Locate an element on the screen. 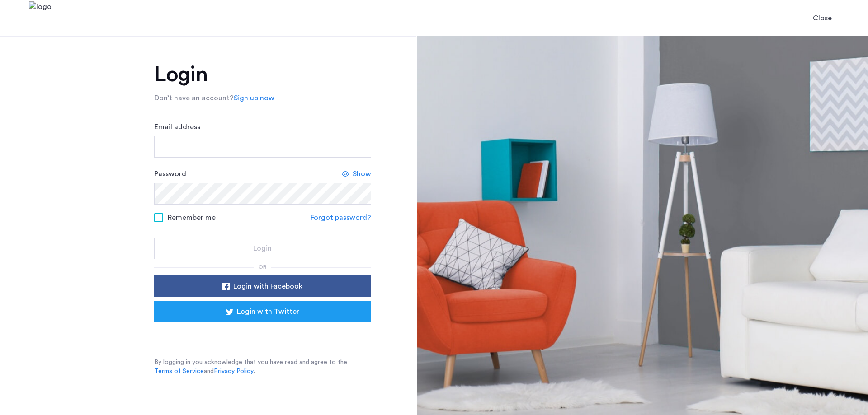 The image size is (868, 415). img: logo is located at coordinates (40, 18).